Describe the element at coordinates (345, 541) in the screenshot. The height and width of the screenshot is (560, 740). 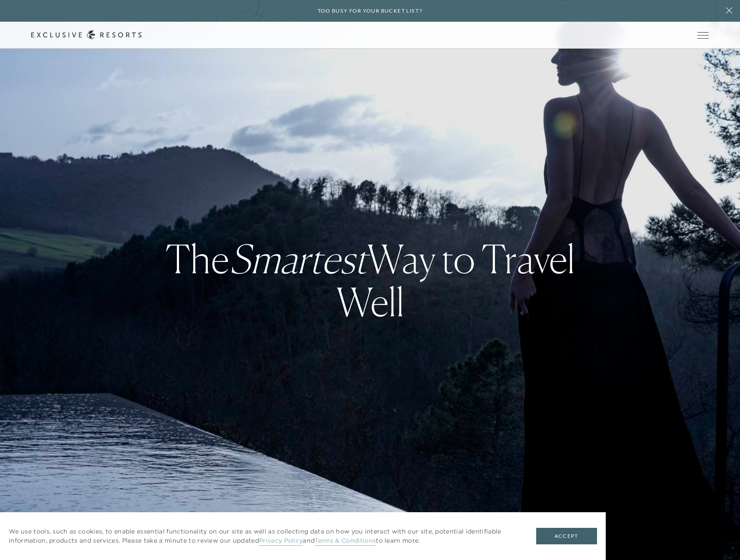
I see `a: Terms & Conditions` at that location.